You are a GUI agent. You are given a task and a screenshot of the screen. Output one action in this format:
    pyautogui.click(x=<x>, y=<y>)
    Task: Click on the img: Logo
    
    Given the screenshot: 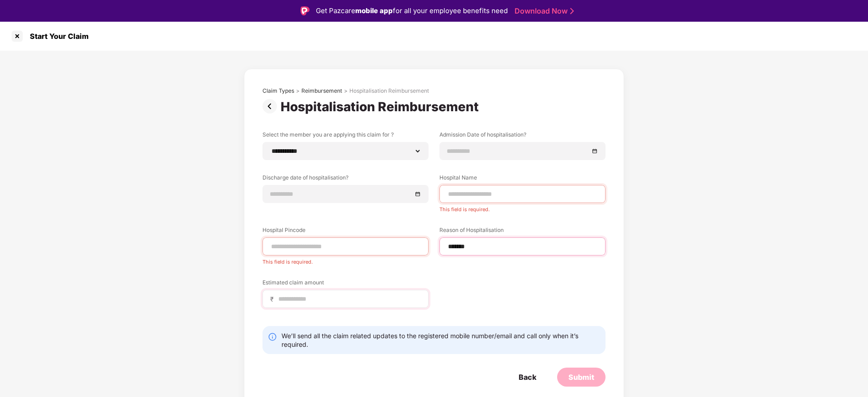 What is the action you would take?
    pyautogui.click(x=305, y=11)
    